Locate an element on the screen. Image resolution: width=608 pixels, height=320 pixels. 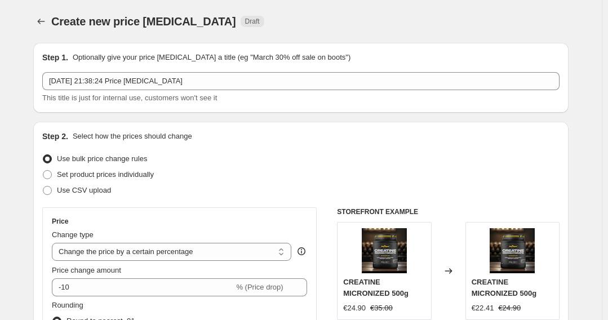
h3: Price is located at coordinates (60, 222).